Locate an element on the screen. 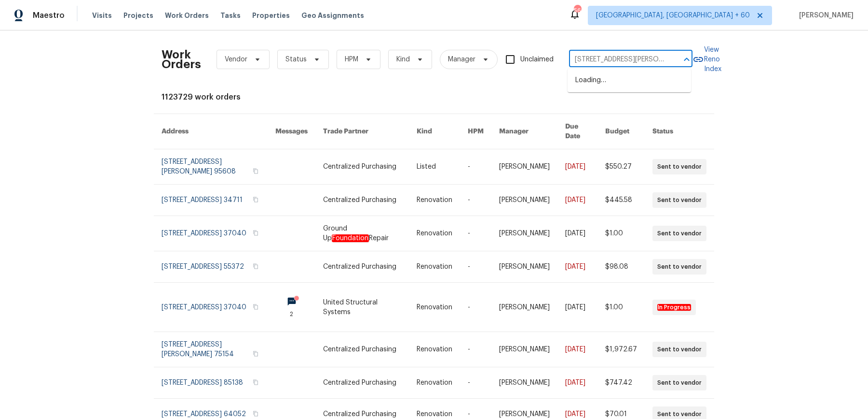 The height and width of the screenshot is (419, 868). th: HPM is located at coordinates (476, 131).